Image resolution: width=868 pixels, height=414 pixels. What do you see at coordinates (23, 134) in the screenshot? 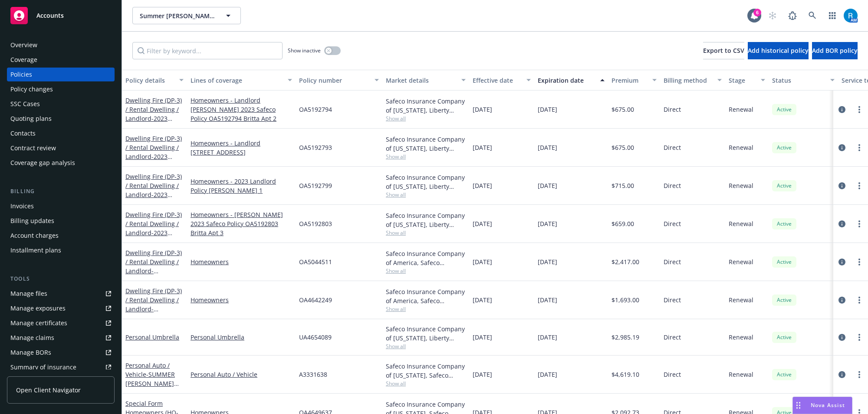
I see `div: Contacts` at bounding box center [23, 134].